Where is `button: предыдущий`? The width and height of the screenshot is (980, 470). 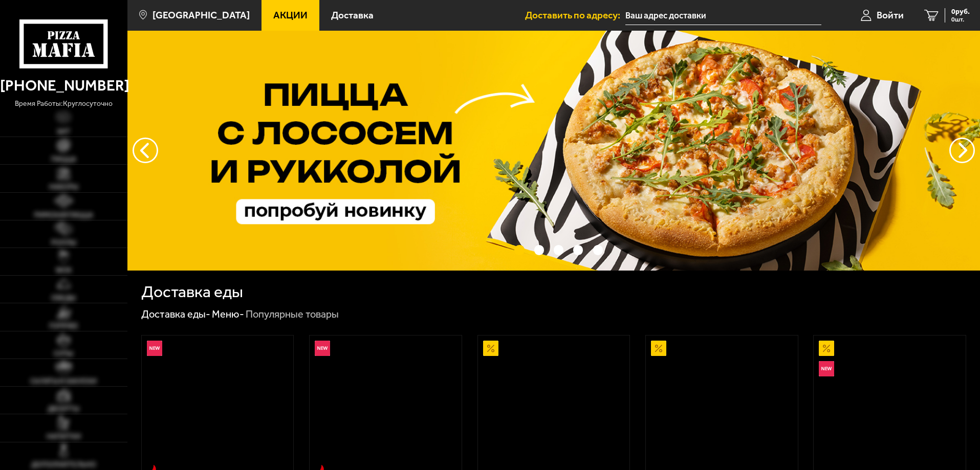
button: предыдущий is located at coordinates (962, 151).